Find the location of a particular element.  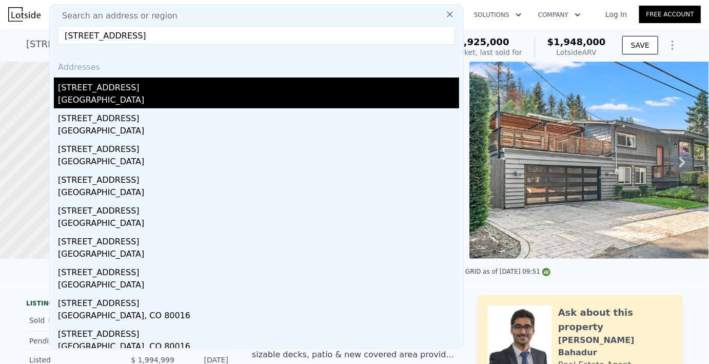

div: Ask about this property is located at coordinates (615, 320).